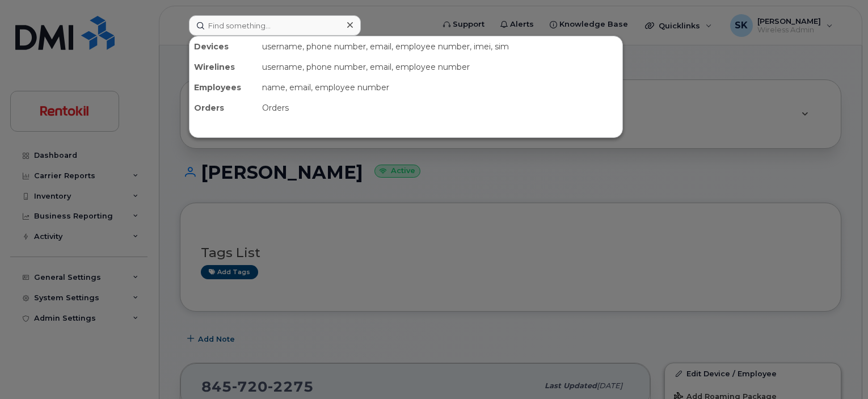  Describe the element at coordinates (224, 47) in the screenshot. I see `div: Devices` at that location.